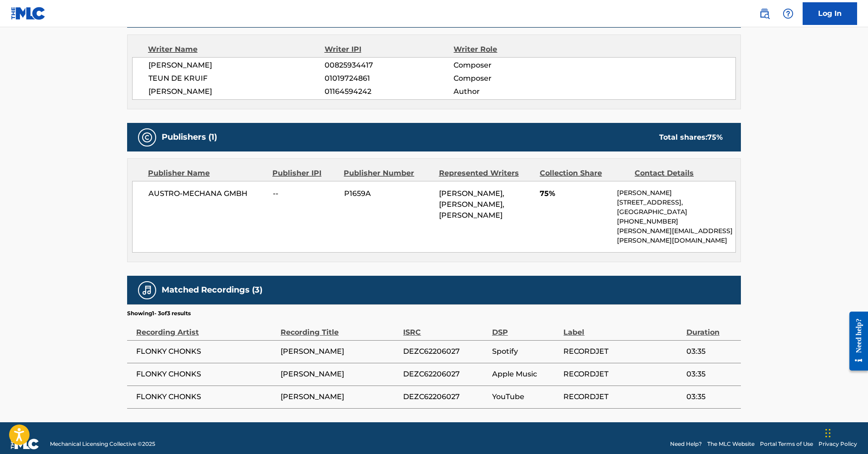 The image size is (868, 454). Describe the element at coordinates (212, 290) in the screenshot. I see `h5: Matched Recordings (3)` at that location.